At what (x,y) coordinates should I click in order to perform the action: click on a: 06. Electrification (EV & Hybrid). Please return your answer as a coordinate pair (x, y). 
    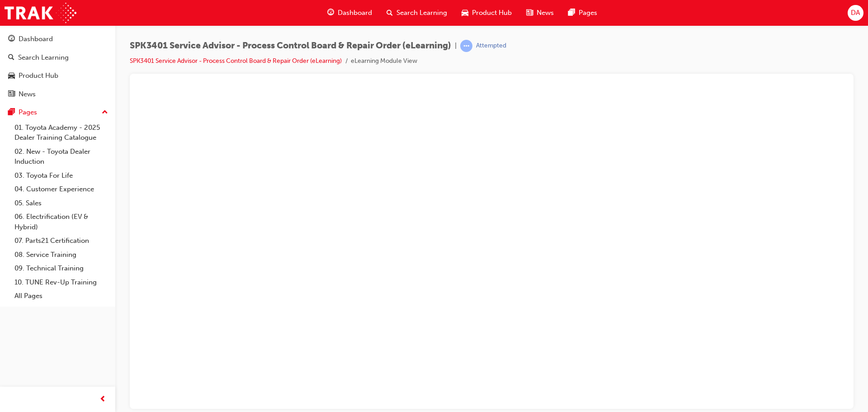
    Looking at the image, I should click on (61, 222).